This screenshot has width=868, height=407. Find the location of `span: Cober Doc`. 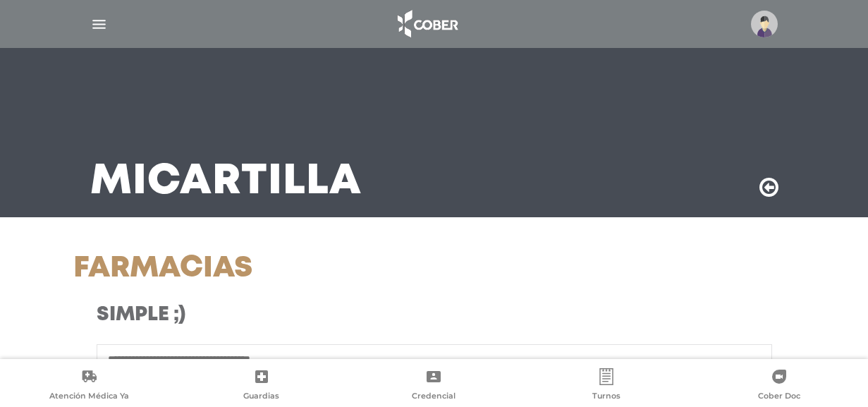

span: Cober Doc is located at coordinates (779, 397).